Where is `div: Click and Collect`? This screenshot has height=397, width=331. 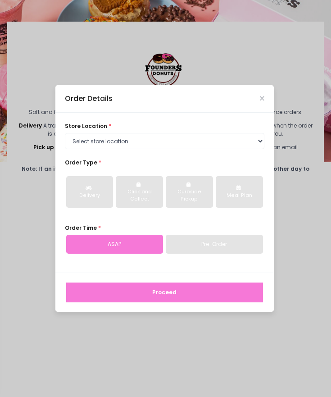 div: Click and Collect is located at coordinates (139, 195).